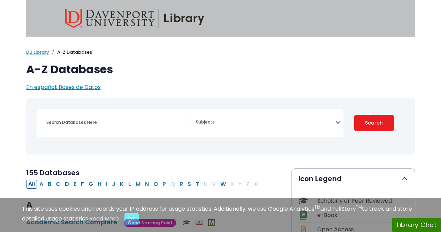 This screenshot has width=441, height=232. Describe the element at coordinates (63, 87) in the screenshot. I see `a: En español: Bases de Datos` at that location.